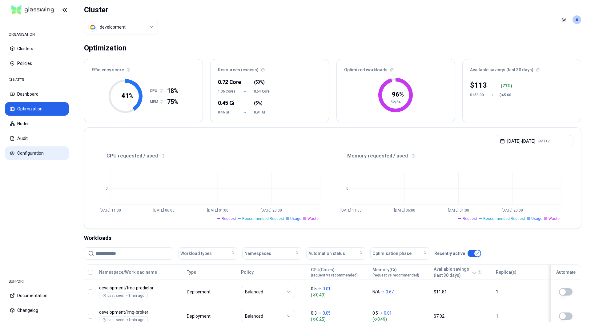 The width and height of the screenshot is (591, 322). I want to click on tspan: 0, so click(106, 189).